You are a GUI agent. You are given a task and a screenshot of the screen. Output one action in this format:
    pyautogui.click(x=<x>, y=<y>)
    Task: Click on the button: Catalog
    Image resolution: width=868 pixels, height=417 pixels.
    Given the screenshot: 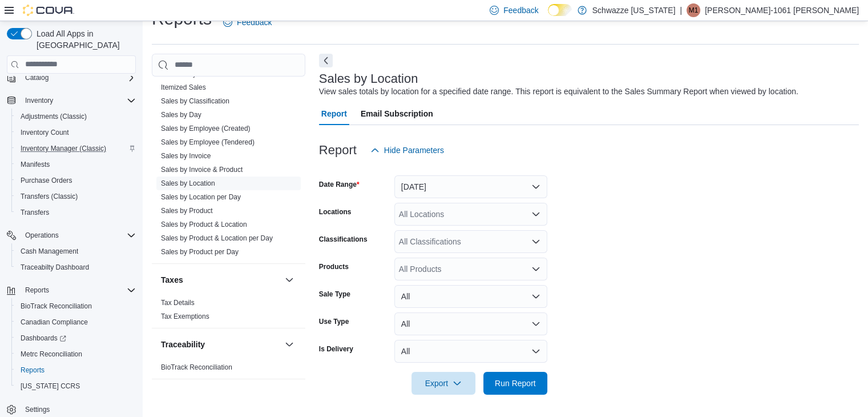 What is the action you would take?
    pyautogui.click(x=71, y=77)
    